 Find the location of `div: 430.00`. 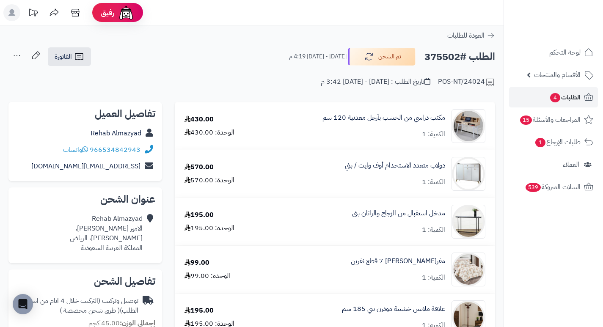

div: 430.00 is located at coordinates (199, 119).